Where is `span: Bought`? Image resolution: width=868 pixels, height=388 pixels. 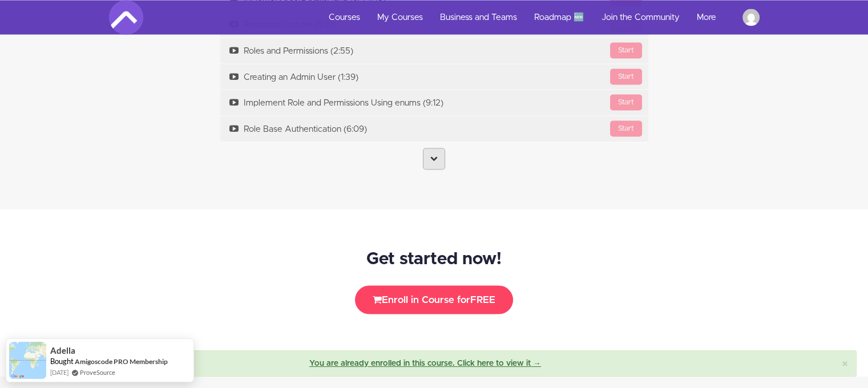
span: Bought is located at coordinates (61, 361).